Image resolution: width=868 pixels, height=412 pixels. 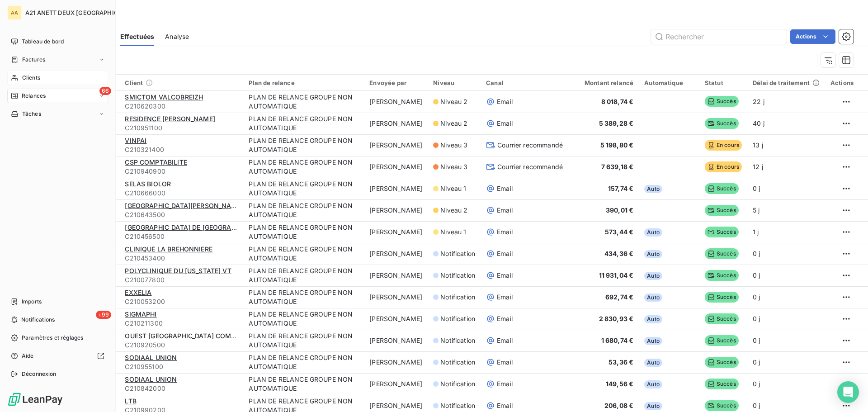 I want to click on span: Analyse, so click(x=177, y=36).